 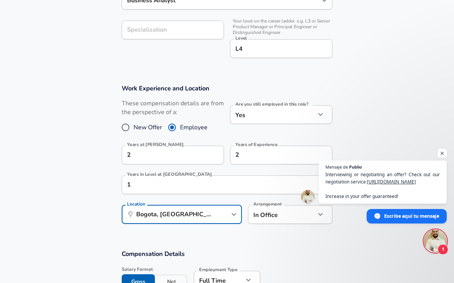 What do you see at coordinates (443, 249) in the screenshot?
I see `span: 1` at bounding box center [443, 249].